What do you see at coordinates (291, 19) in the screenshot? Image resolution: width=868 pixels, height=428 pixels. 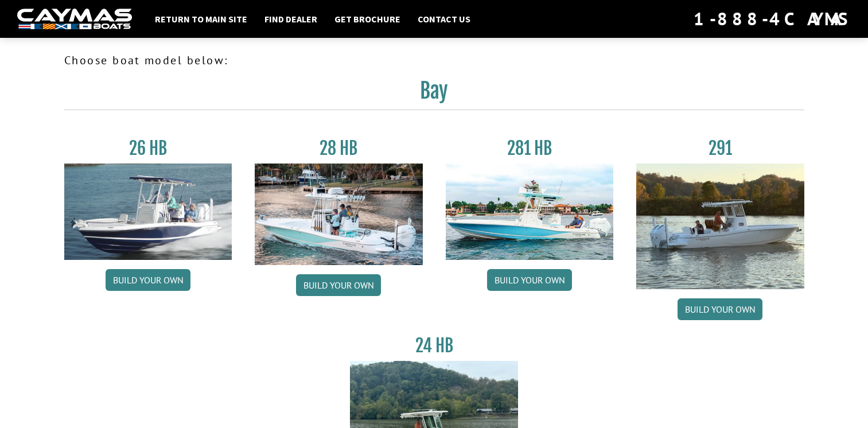 I see `a: Find Dealer` at bounding box center [291, 19].